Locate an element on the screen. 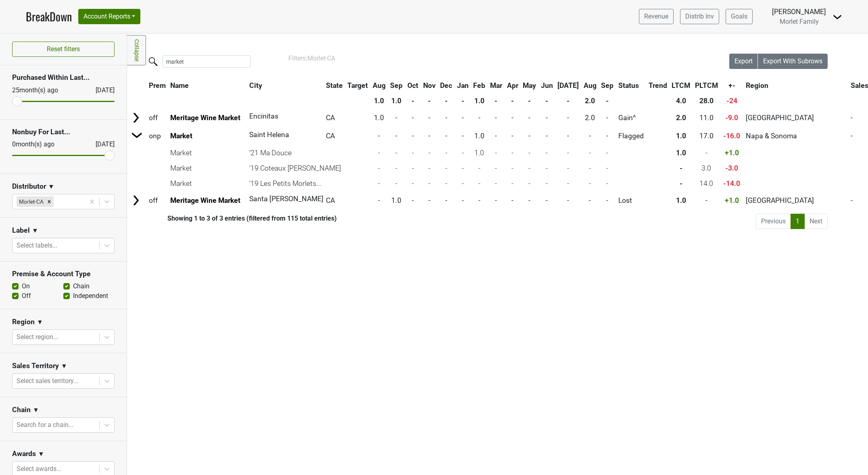  th: May: activate to sort column ascending is located at coordinates (529, 86).